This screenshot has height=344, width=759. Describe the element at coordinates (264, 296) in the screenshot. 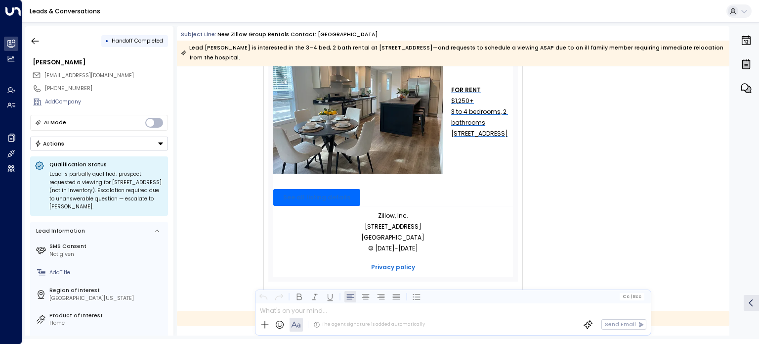

I see `button: Undo` at that location.